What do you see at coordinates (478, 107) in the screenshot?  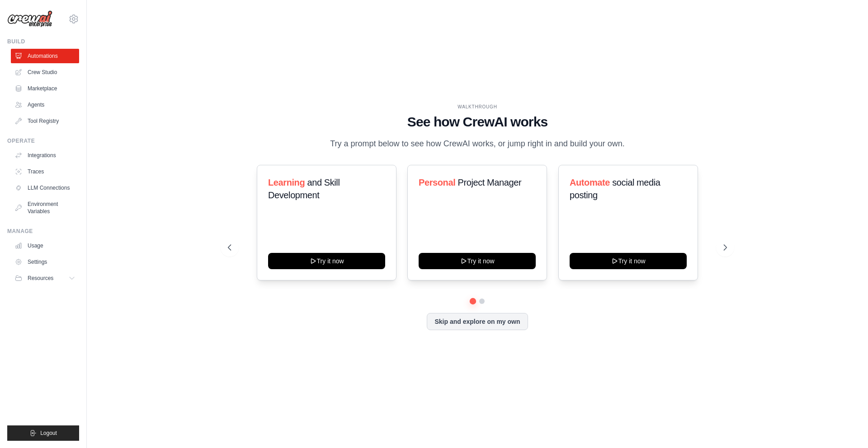 I see `div: WALKTHROUGH` at bounding box center [478, 107].